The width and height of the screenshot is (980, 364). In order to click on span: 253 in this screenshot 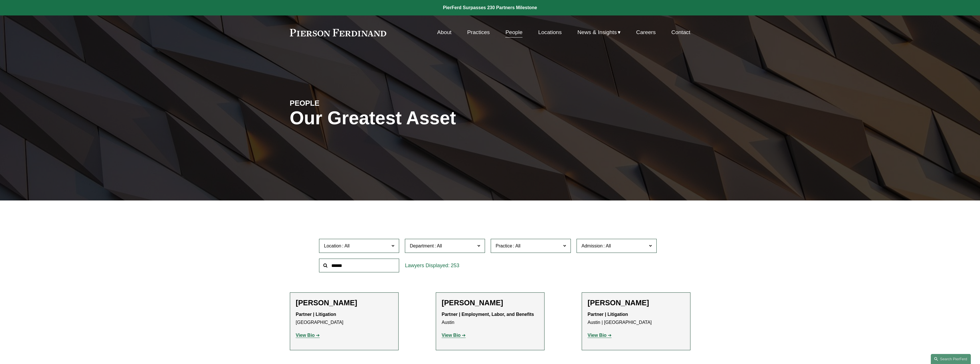, I will do `click(455, 265)`.